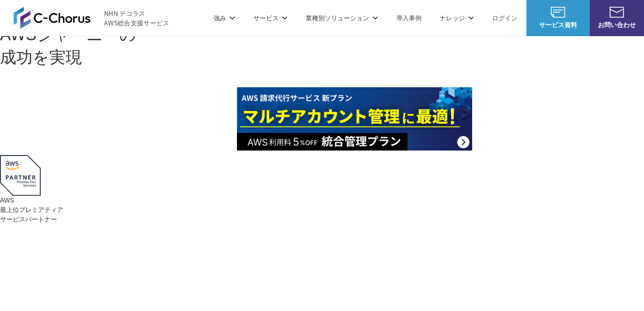  What do you see at coordinates (354, 119) in the screenshot?
I see `img: AWS請求代行サービス 統合管理プラン` at bounding box center [354, 119].